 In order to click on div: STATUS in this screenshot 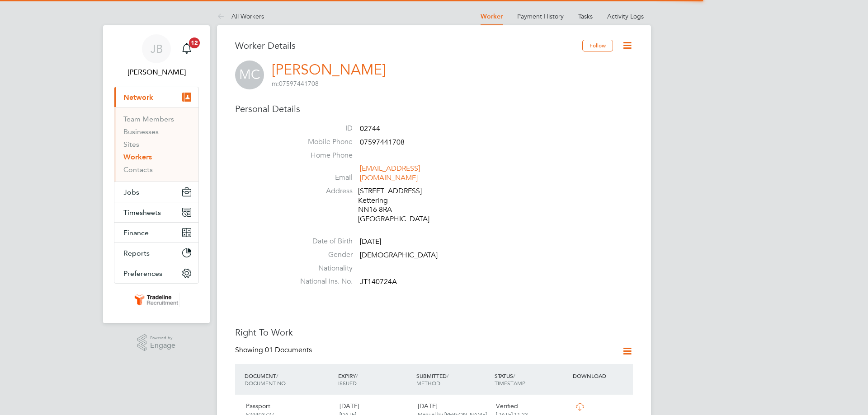, I will do `click(531, 379)`.